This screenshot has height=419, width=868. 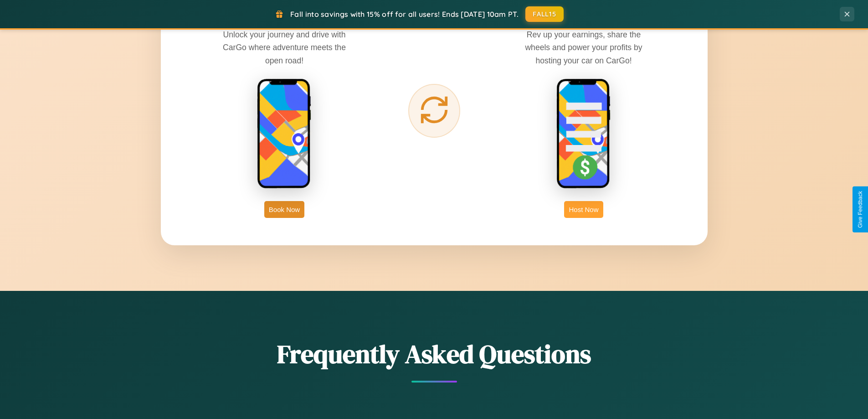 I want to click on img: host phone, so click(x=584, y=134).